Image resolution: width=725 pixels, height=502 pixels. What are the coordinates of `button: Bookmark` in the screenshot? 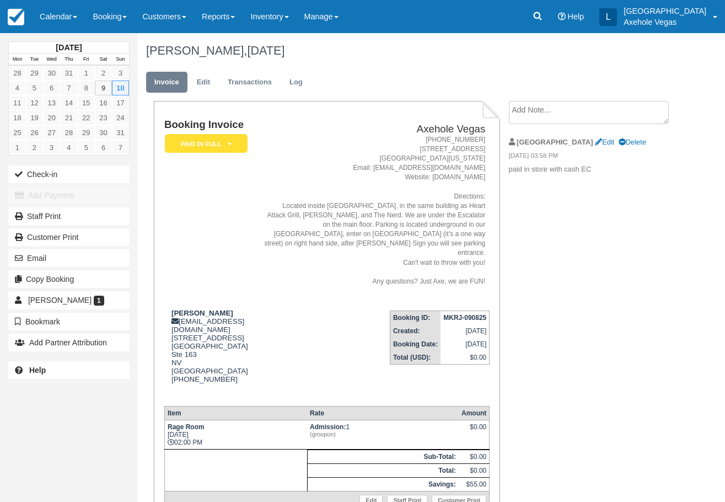 It's located at (69, 322).